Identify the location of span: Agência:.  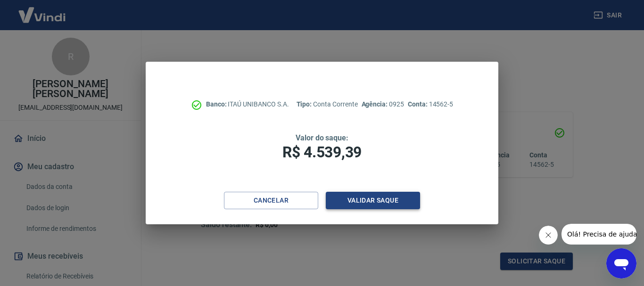
(375, 104).